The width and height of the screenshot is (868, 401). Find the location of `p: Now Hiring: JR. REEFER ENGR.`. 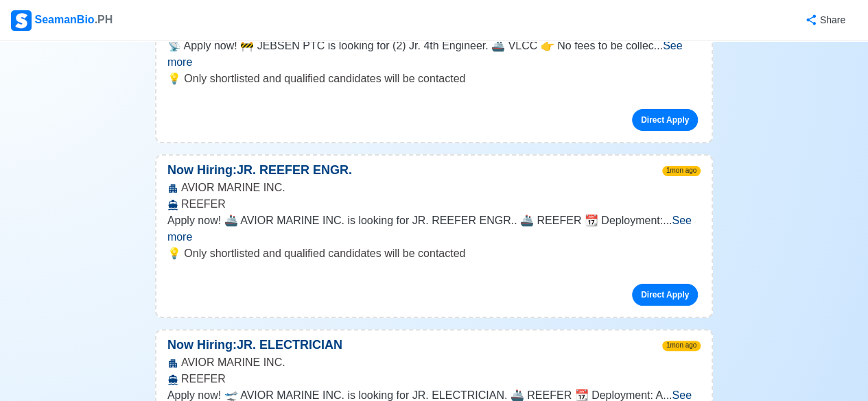

p: Now Hiring: JR. REEFER ENGR. is located at coordinates (259, 170).